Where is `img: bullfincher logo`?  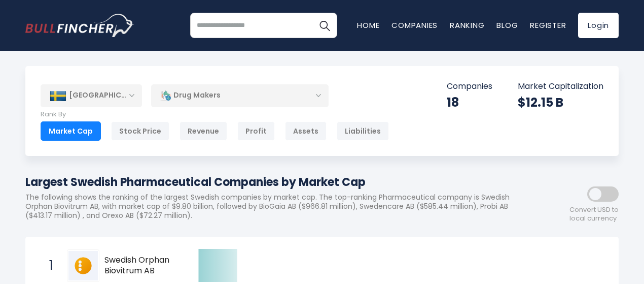
img: bullfincher logo is located at coordinates (80, 26).